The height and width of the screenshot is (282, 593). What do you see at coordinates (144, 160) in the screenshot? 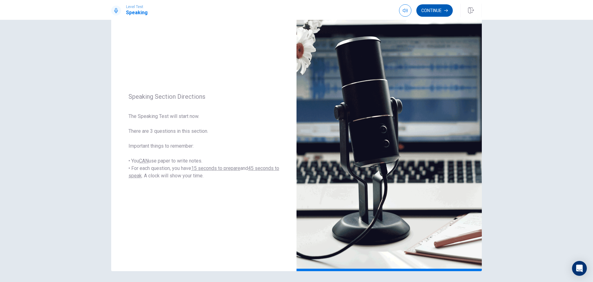
I see `u: CAN` at bounding box center [144, 160].